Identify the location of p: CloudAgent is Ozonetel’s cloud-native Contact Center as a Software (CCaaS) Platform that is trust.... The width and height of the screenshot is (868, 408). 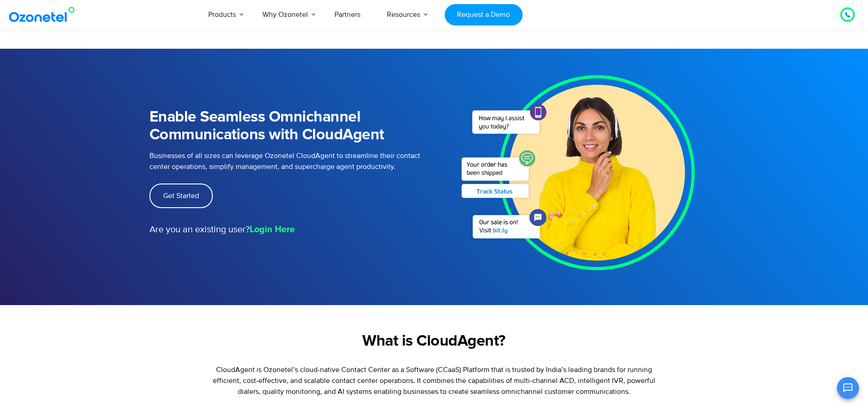
(434, 381).